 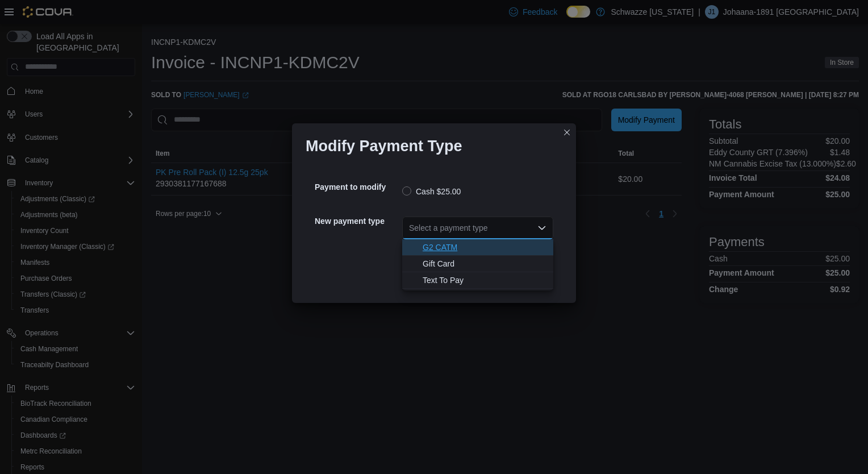 I want to click on div: Choose from the following options, so click(x=478, y=264).